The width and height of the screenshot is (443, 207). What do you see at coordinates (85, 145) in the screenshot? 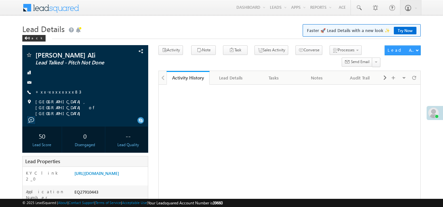
I see `div: Disengaged` at bounding box center [85, 145].